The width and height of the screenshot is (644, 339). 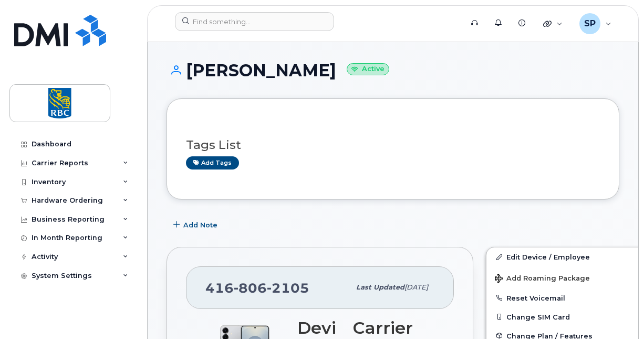 What do you see at coordinates (288, 288) in the screenshot?
I see `span: 2105` at bounding box center [288, 288].